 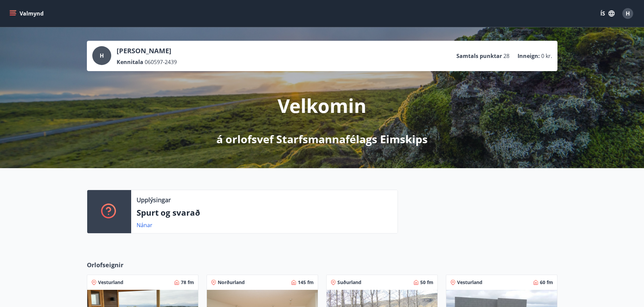 I want to click on span: 78 fm, so click(x=187, y=282).